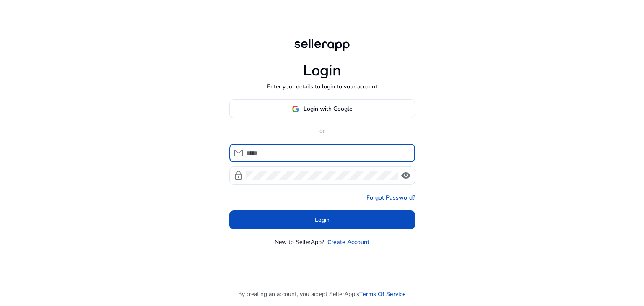 This screenshot has height=306, width=644. Describe the element at coordinates (328, 108) in the screenshot. I see `span: Login with Google` at that location.